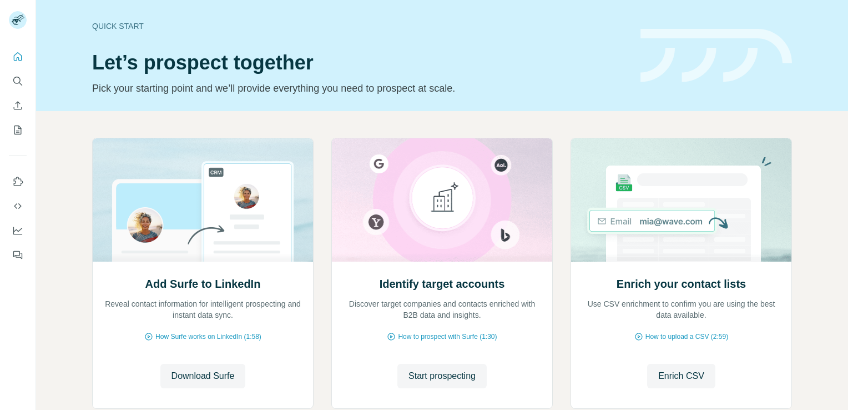 Image resolution: width=848 pixels, height=410 pixels. Describe the element at coordinates (203, 376) in the screenshot. I see `button: Download Surfe` at that location.